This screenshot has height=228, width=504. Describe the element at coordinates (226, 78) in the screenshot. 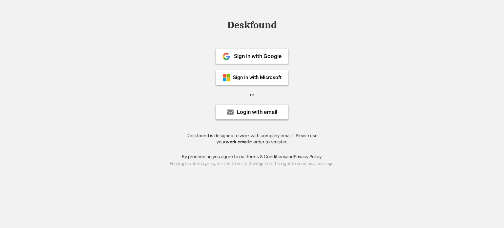

I see `img: ms-symbollockup_mssymbol_19.png` at that location.